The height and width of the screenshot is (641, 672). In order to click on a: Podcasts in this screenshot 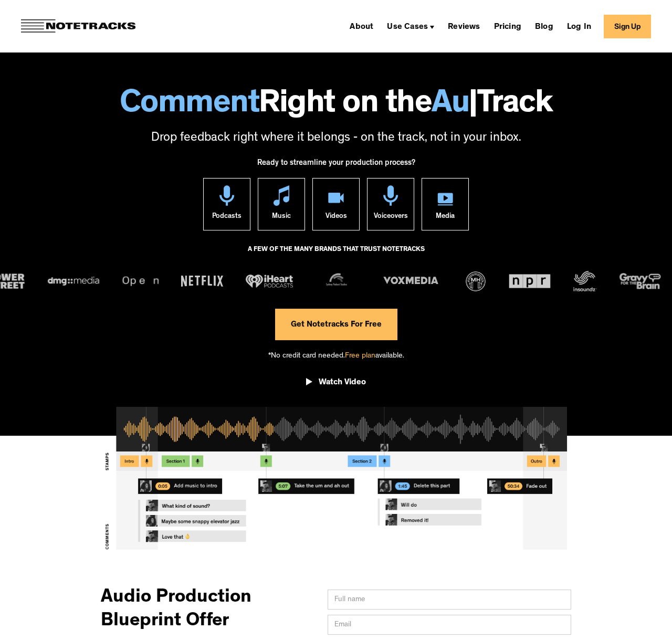, I will do `click(227, 204)`.